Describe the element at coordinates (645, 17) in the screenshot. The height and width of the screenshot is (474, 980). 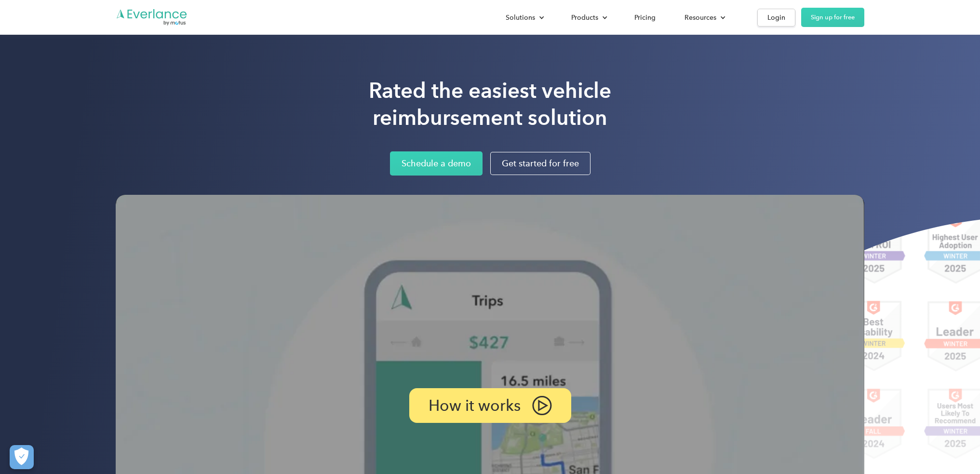
I see `a: Pricing` at that location.